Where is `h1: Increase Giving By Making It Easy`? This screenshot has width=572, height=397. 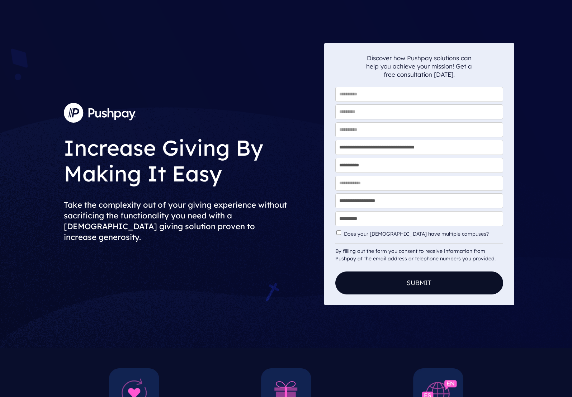 h1: Increase Giving By Making It Easy is located at coordinates (191, 159).